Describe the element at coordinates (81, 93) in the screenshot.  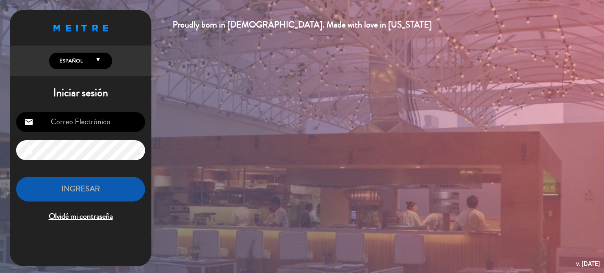
I see `h1: Iniciar sesión` at that location.